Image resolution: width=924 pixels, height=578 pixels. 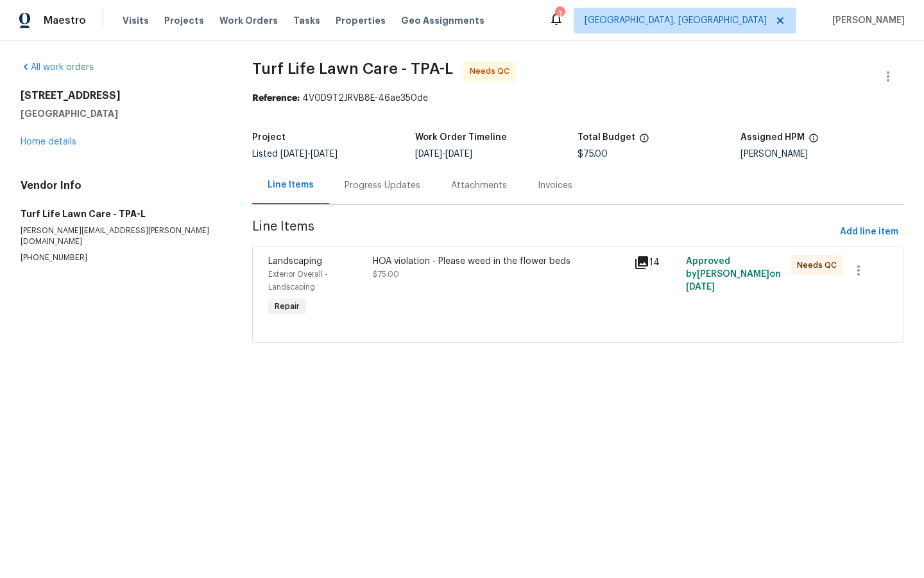 What do you see at coordinates (48, 142) in the screenshot?
I see `a: Home details` at bounding box center [48, 142].